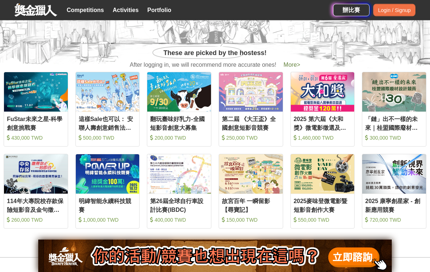 This screenshot has height=272, width=430. What do you see at coordinates (394, 220) in the screenshot?
I see `div: 720,000 TWD` at bounding box center [394, 220].